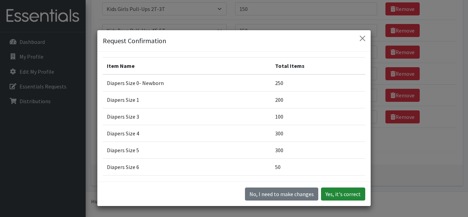 The image size is (468, 217). I want to click on td: Diapers Size 6, so click(187, 166).